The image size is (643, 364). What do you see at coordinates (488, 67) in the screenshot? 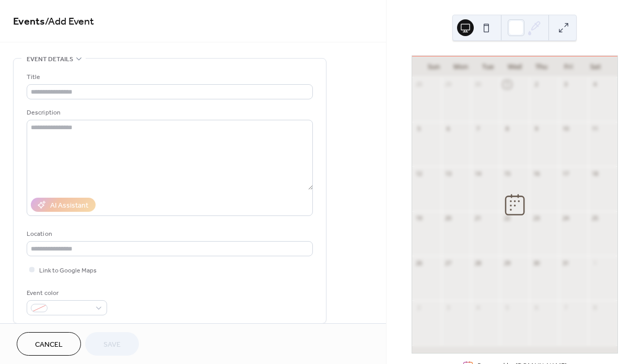
I see `div: Tue` at bounding box center [488, 67].